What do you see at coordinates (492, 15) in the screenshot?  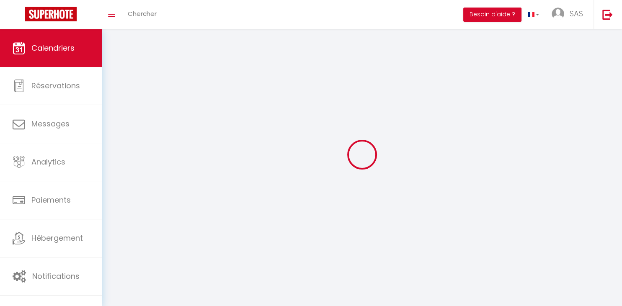 I see `button: Besoin d'aide ?` at bounding box center [492, 15].